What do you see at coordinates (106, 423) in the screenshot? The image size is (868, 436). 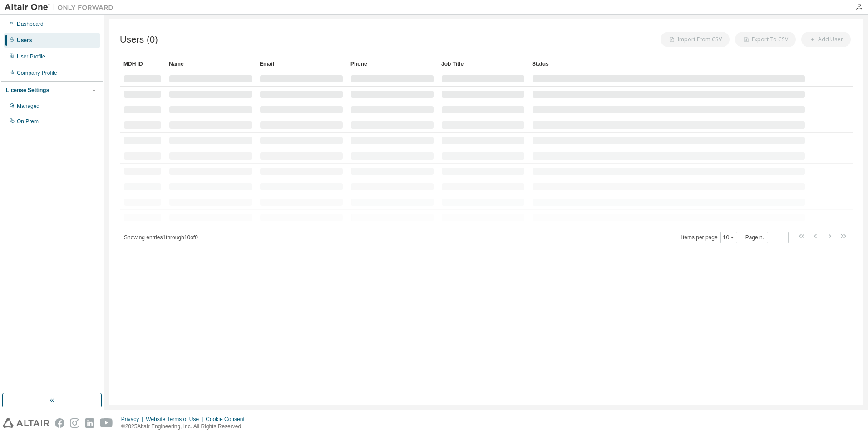 I see `img: youtube.svg` at bounding box center [106, 423].